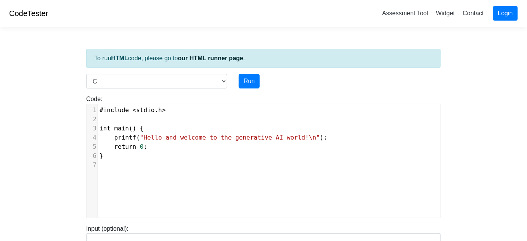 Image resolution: width=527 pixels, height=241 pixels. I want to click on div: 1, so click(92, 110).